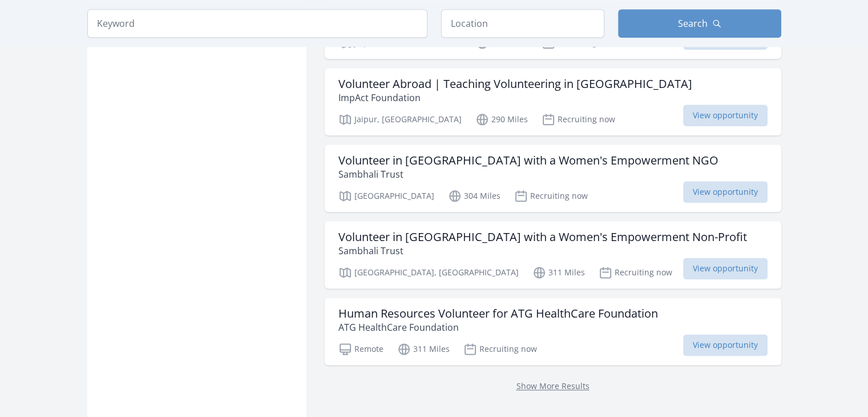 The width and height of the screenshot is (868, 417). What do you see at coordinates (498, 314) in the screenshot?
I see `h3: Human Resources Volunteer for ATG HealthCare Foundation` at bounding box center [498, 314].